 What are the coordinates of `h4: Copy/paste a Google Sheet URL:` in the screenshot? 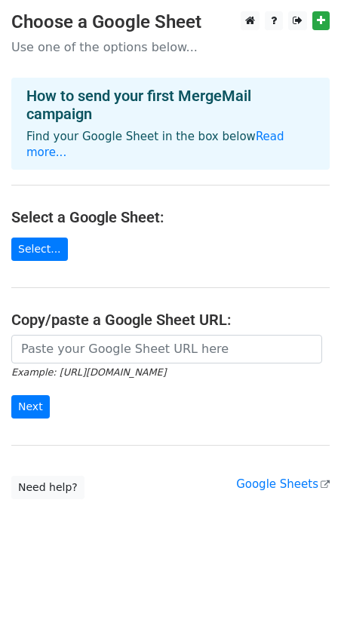 It's located at (170, 320).